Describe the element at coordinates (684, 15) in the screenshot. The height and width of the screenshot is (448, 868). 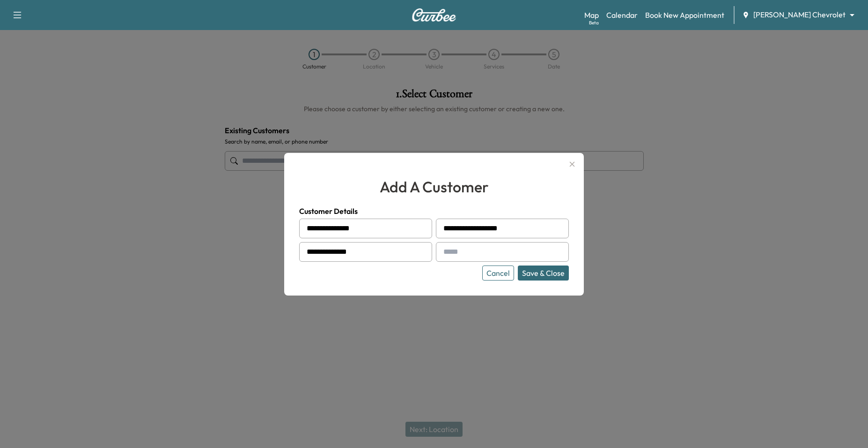
I see `a: Book New Appointment` at that location.